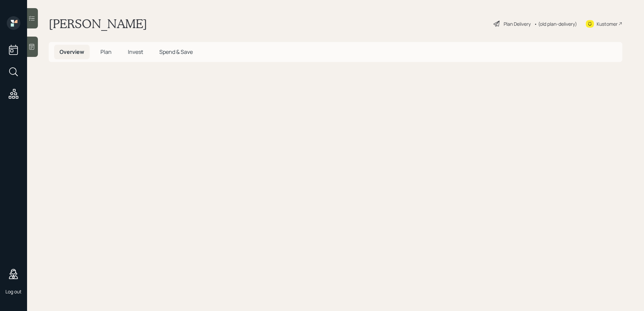 The image size is (644, 311). What do you see at coordinates (517, 24) in the screenshot?
I see `div: Plan Delivery` at bounding box center [517, 24].